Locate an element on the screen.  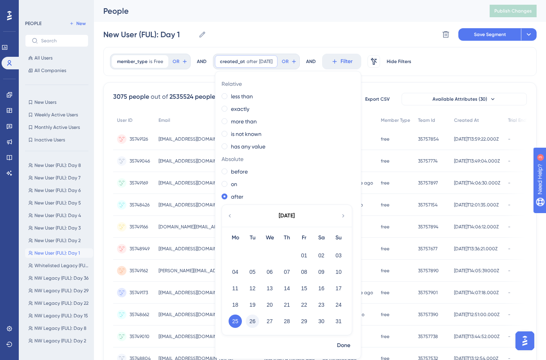
button: 24 is located at coordinates (339, 305).